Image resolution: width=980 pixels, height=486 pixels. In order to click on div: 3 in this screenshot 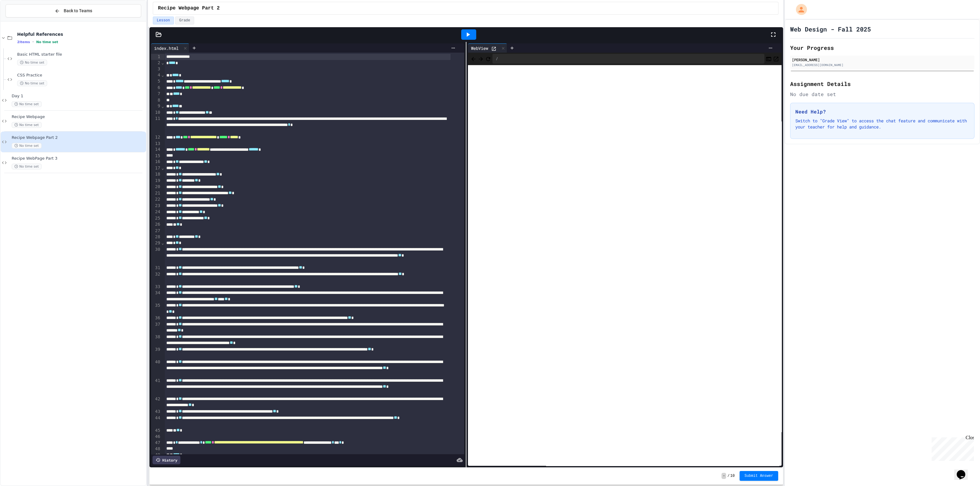, I will do `click(156, 69)`.